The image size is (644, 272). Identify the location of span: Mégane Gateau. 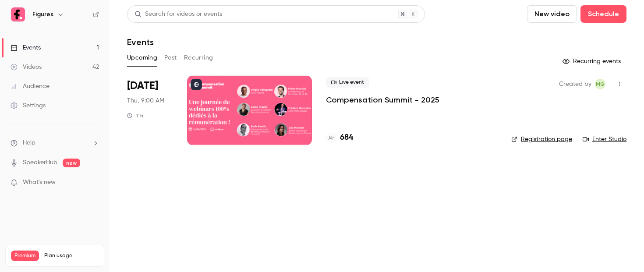
(600, 84).